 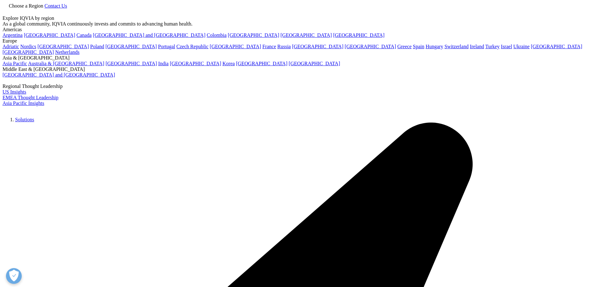 I want to click on a: Spain, so click(x=418, y=46).